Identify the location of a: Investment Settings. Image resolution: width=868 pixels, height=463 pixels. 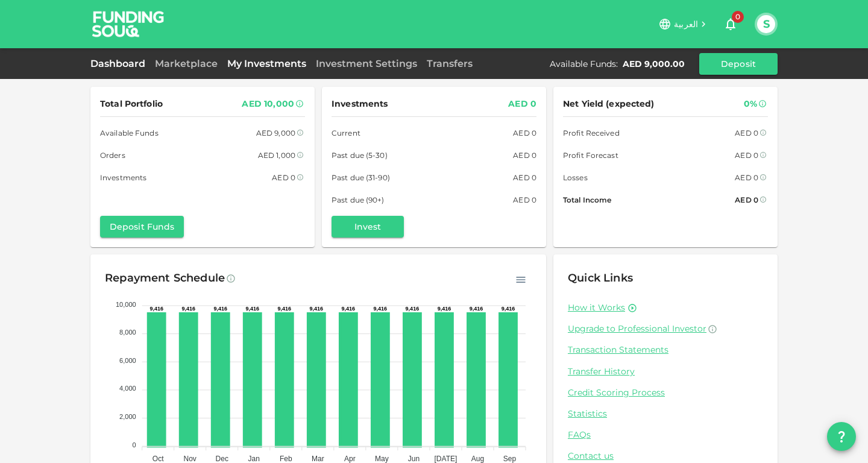
(366, 63).